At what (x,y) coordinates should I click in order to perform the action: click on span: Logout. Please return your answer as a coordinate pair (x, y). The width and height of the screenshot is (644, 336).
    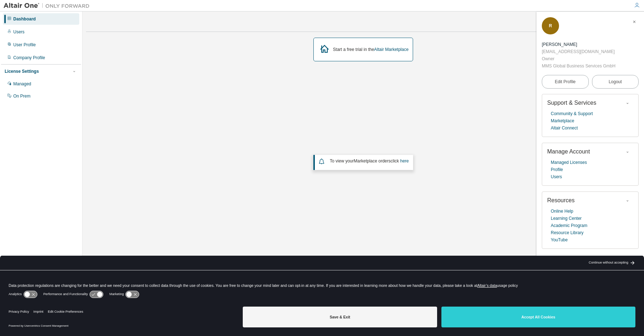
    Looking at the image, I should click on (615, 82).